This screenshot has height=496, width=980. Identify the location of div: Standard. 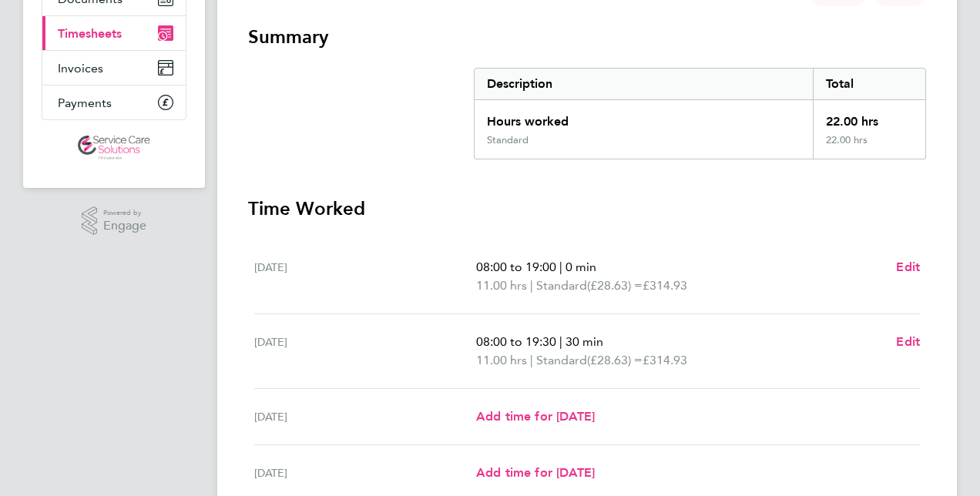
(507, 140).